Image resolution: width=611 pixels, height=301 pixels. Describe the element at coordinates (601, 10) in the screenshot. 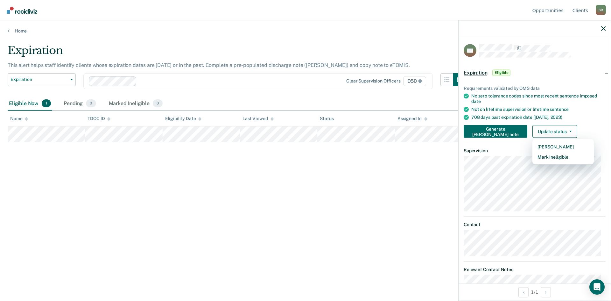

I see `button: Profile dropdown button` at that location.